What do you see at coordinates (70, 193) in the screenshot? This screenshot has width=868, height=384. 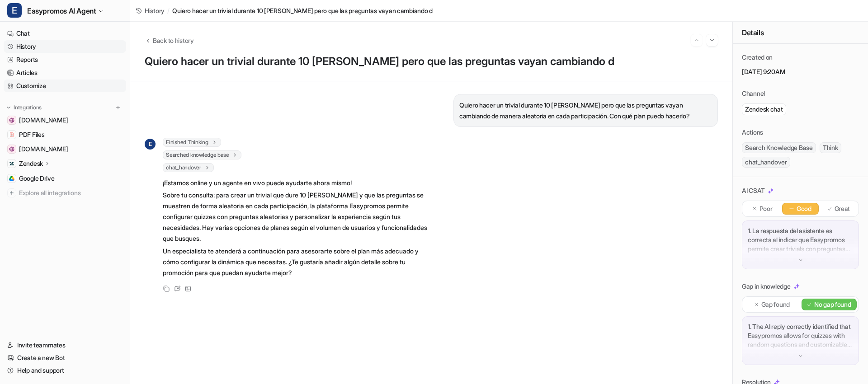 I see `span: Explore all integrations` at bounding box center [70, 193].